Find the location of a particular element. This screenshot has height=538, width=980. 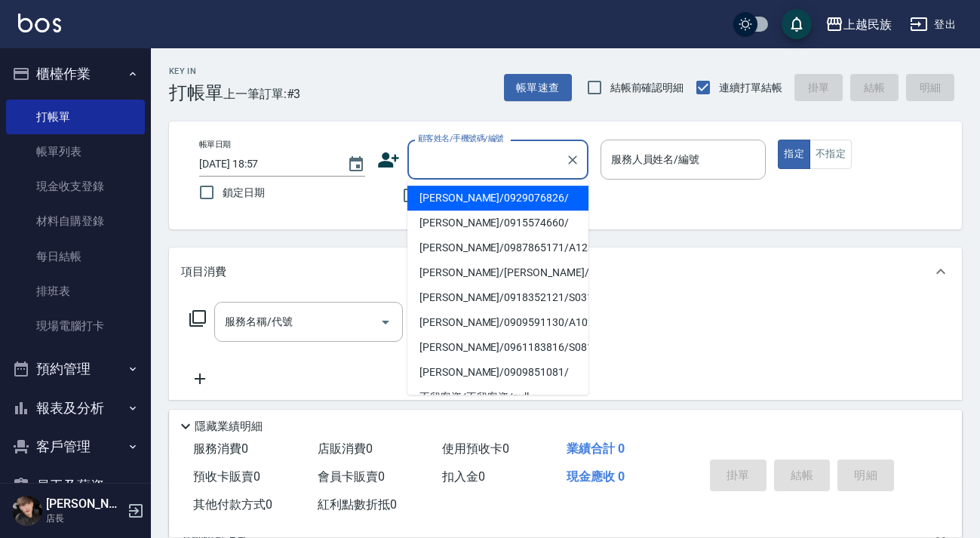

span: 使用預收卡 0 is located at coordinates (475, 448).